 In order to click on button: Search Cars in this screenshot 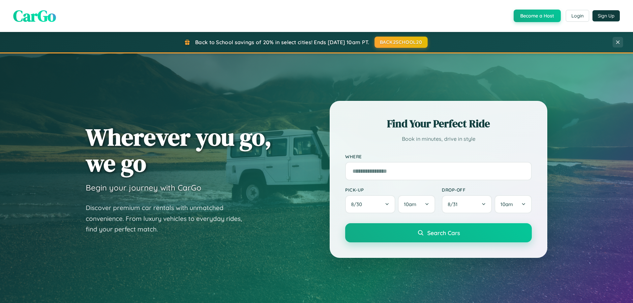, I will do `click(438, 233)`.